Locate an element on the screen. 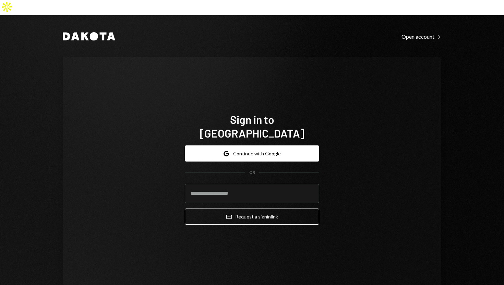 This screenshot has width=504, height=285. div: OR is located at coordinates (252, 173).